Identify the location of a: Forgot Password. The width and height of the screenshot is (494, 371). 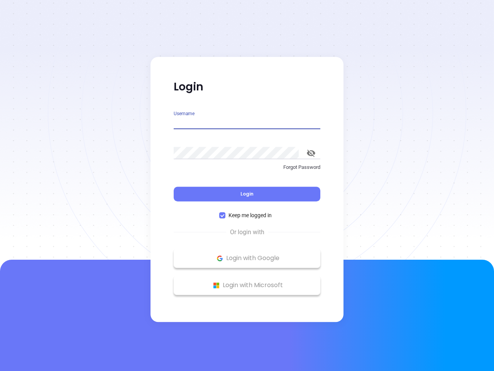
(247, 170).